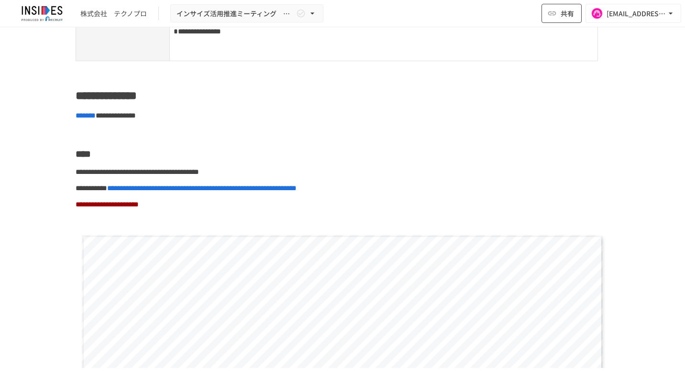 The width and height of the screenshot is (685, 388). Describe the element at coordinates (567, 13) in the screenshot. I see `span: 共有` at that location.